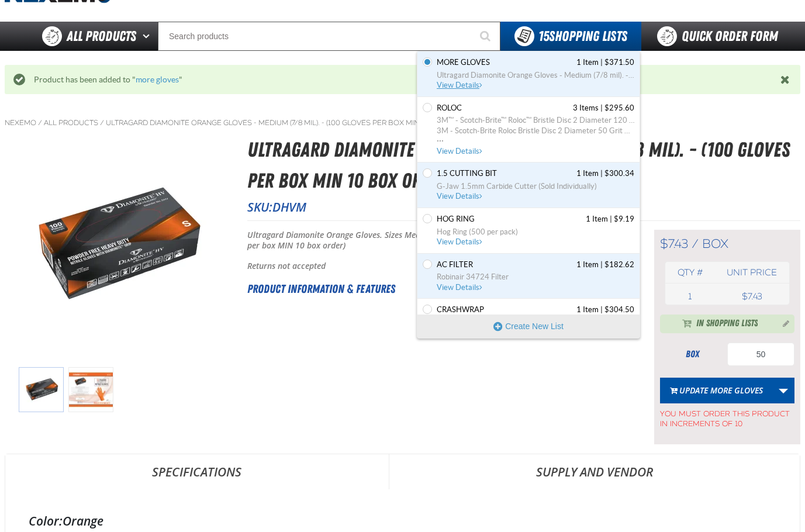 The height and width of the screenshot is (532, 805). Describe the element at coordinates (529, 195) in the screenshot. I see `div: You have 15 Shopping Lists. Open to view details` at that location.